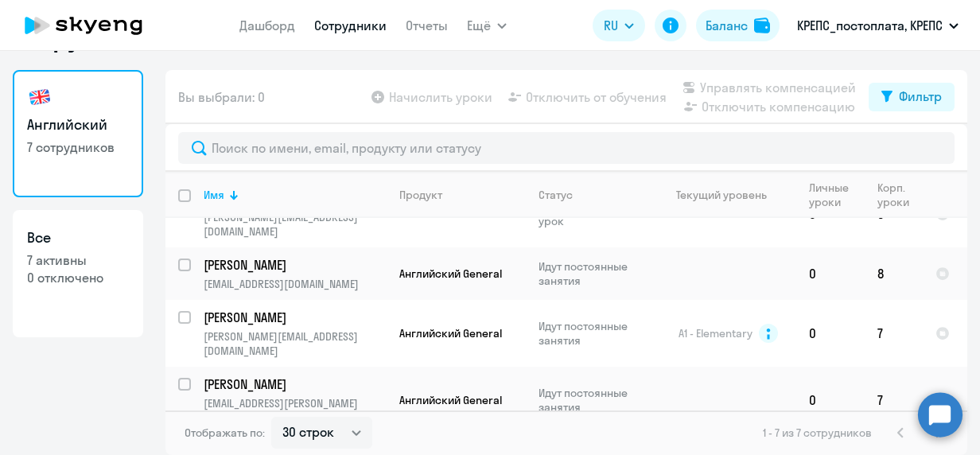  Describe the element at coordinates (350, 25) in the screenshot. I see `a: Сотрудники` at that location.